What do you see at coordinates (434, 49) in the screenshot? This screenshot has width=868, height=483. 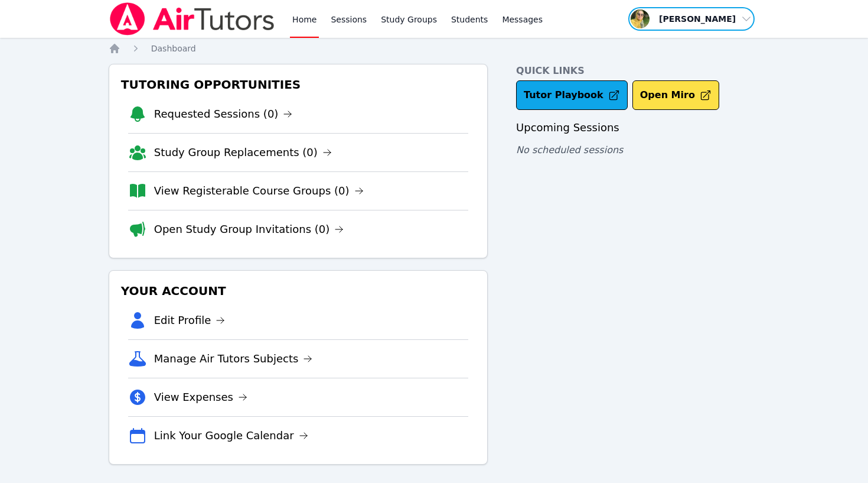 I see `nav: Breadcrumb` at bounding box center [434, 49].